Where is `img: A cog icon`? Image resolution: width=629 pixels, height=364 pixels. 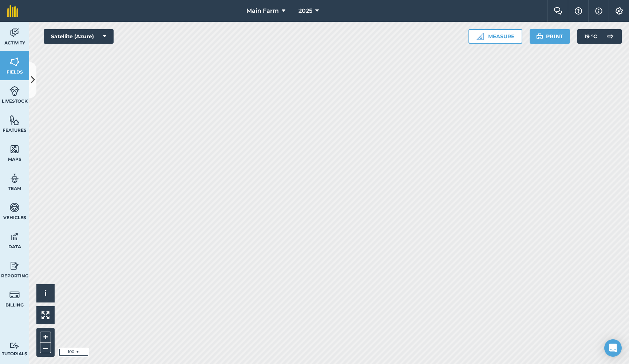 img: A cog icon is located at coordinates (619, 11).